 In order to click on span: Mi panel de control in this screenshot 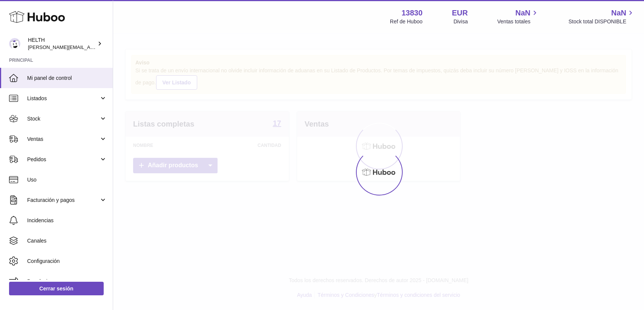, I will do `click(67, 78)`.